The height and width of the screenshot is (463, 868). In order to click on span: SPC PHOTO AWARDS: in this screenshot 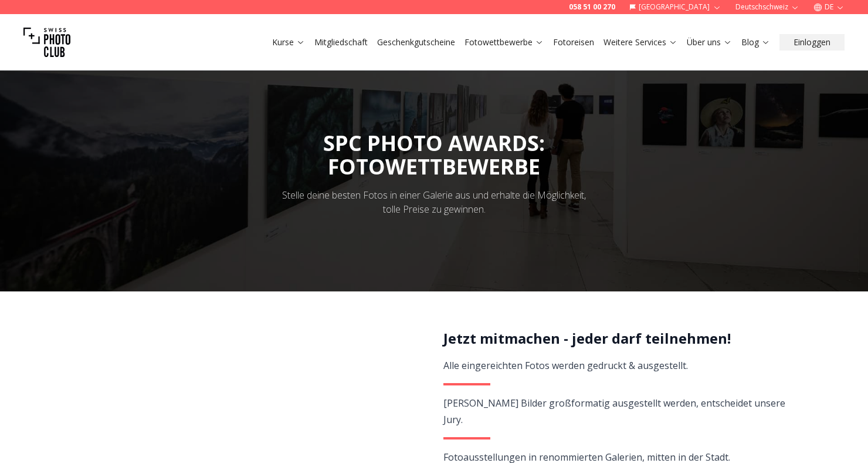, I will do `click(434, 154)`.